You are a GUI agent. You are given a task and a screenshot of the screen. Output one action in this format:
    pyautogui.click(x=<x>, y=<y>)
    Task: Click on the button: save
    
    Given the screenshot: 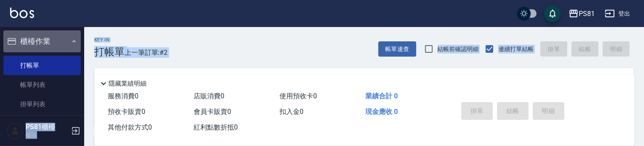 What is the action you would take?
    pyautogui.click(x=553, y=13)
    